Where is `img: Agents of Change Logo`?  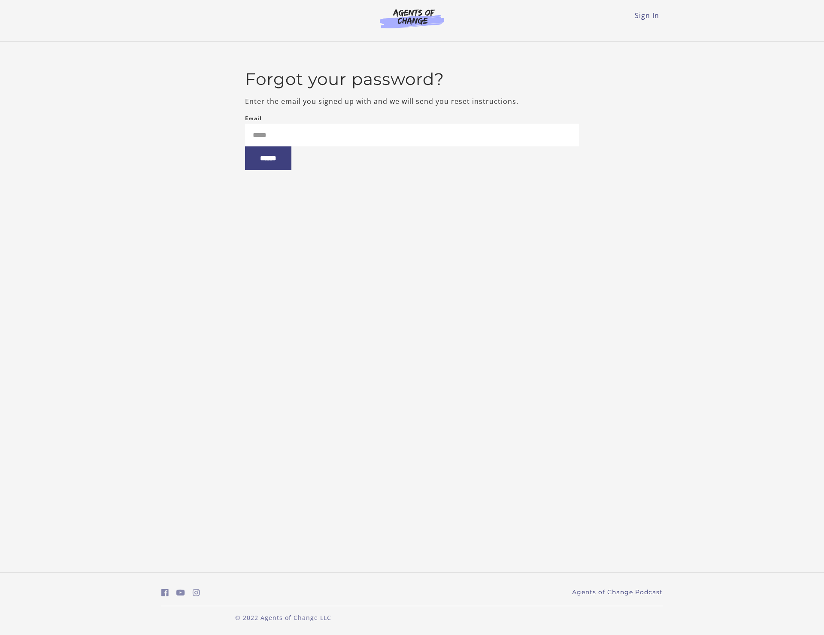
img: Agents of Change Logo is located at coordinates (412, 18).